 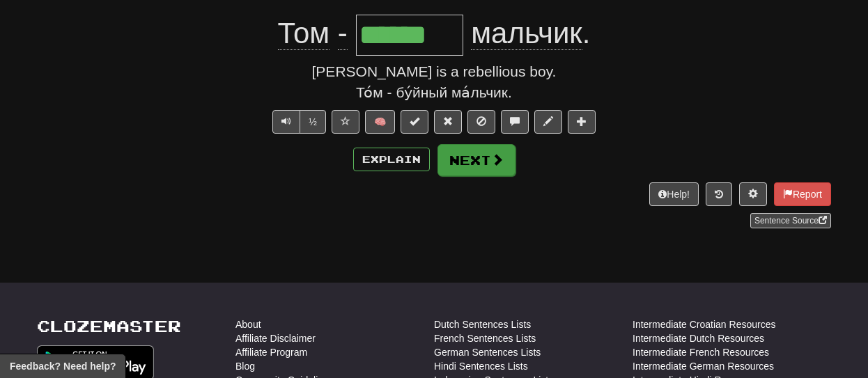 What do you see at coordinates (248, 324) in the screenshot?
I see `a: About` at bounding box center [248, 324].